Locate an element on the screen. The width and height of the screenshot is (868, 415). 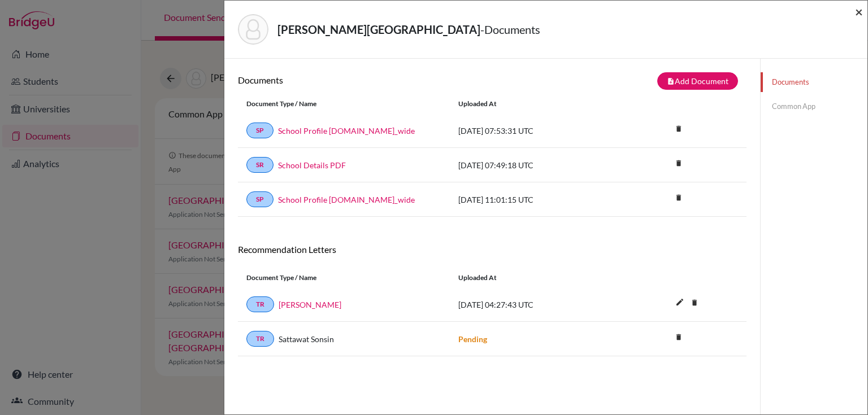
a: SR is located at coordinates (260, 165).